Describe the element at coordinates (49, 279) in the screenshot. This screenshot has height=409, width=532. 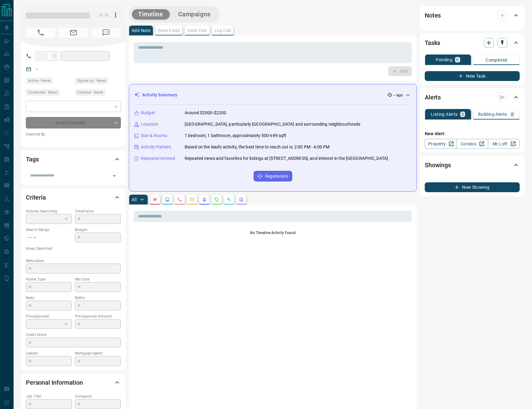
I see `p: Home Type:` at that location.